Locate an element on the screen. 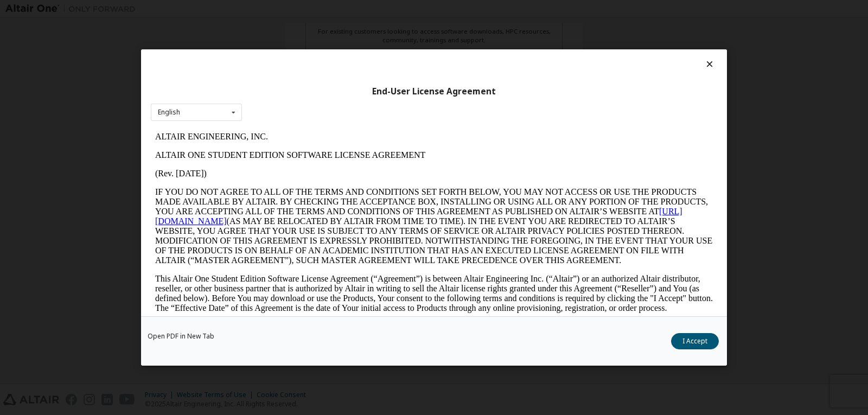  div: End-User License Agreement is located at coordinates (434, 92).